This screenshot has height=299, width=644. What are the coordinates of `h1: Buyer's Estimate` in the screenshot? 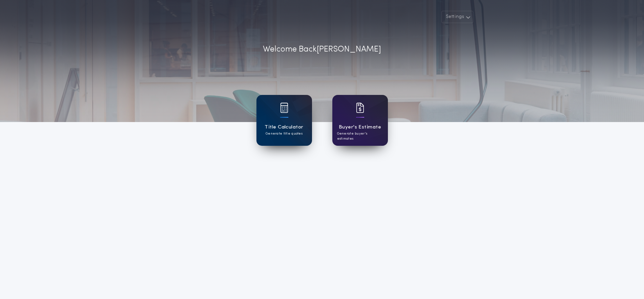 It's located at (360, 127).